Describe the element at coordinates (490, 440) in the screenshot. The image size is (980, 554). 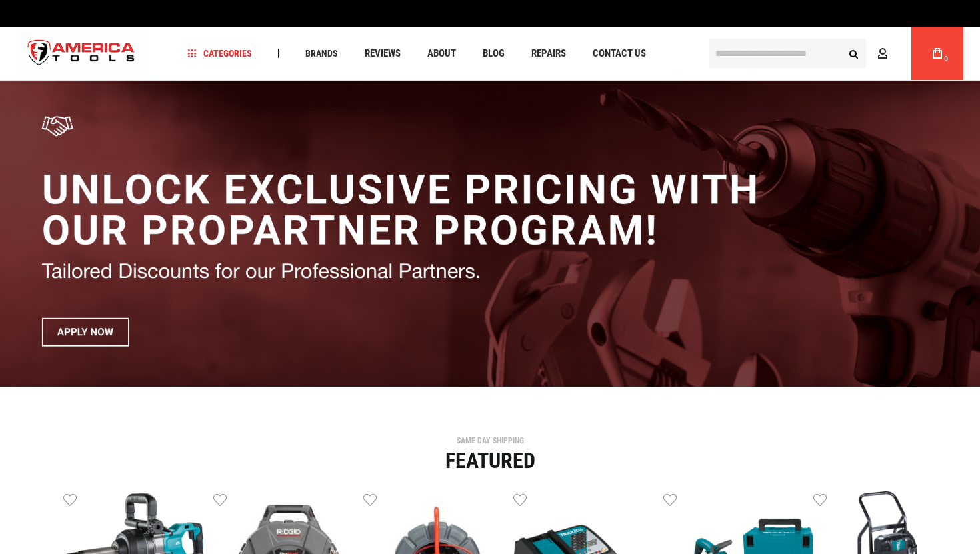
I see `div: SAME DAY SHIPPING` at that location.